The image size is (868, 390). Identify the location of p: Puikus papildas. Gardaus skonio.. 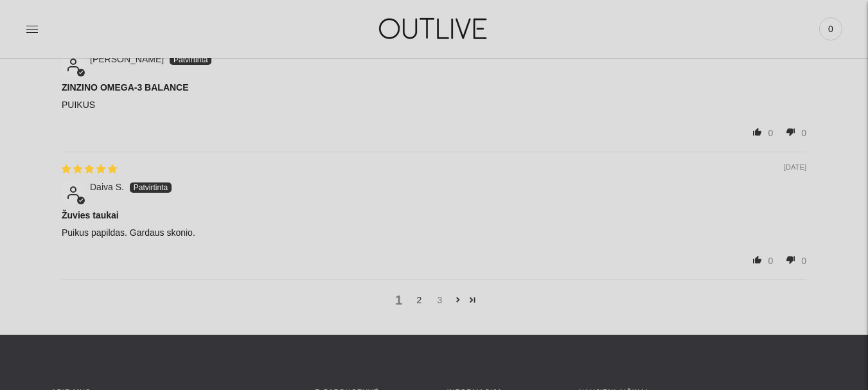
(434, 233).